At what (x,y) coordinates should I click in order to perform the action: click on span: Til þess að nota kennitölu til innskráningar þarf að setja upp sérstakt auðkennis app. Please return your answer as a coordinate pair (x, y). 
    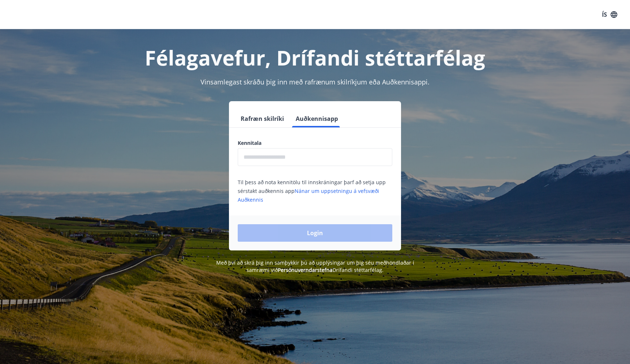
    Looking at the image, I should click on (312, 191).